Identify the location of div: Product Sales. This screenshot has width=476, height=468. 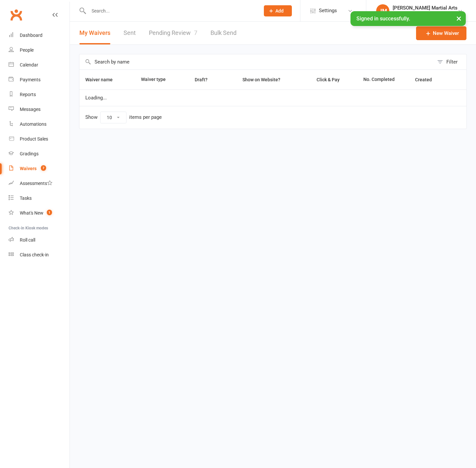
(34, 139).